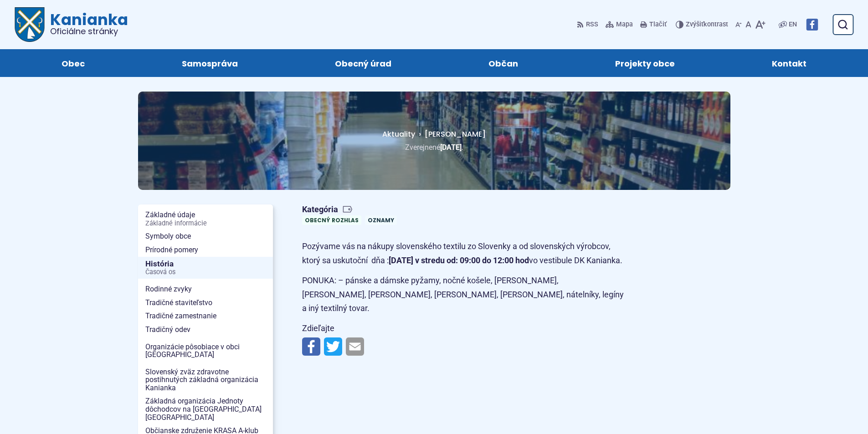 The width and height of the screenshot is (868, 434). I want to click on a: HistóriaČasová os, so click(206, 268).